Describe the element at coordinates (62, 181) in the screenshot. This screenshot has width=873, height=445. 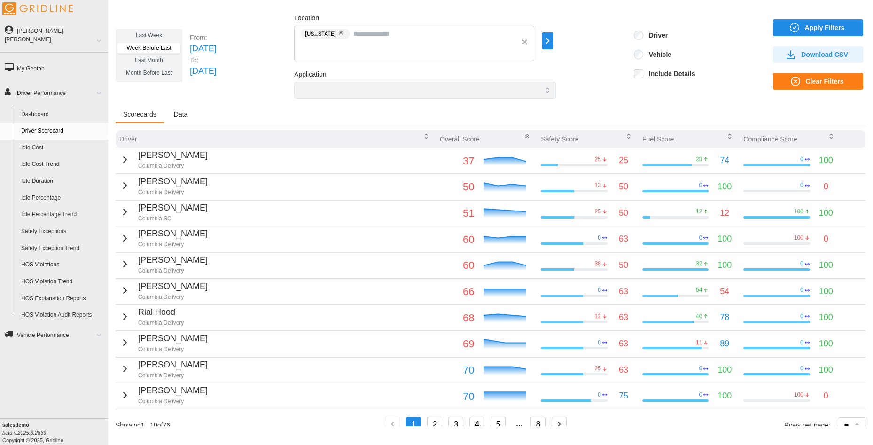
I see `a: Idle Duration` at that location.